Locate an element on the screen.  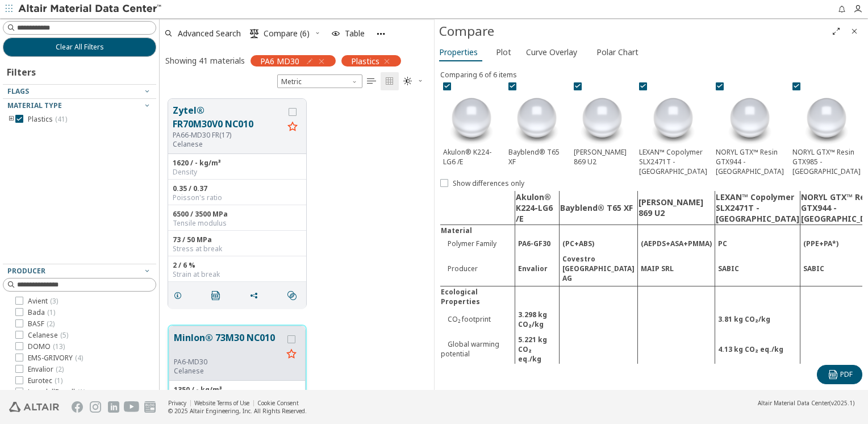
span: ( 13 ) is located at coordinates (58, 346).